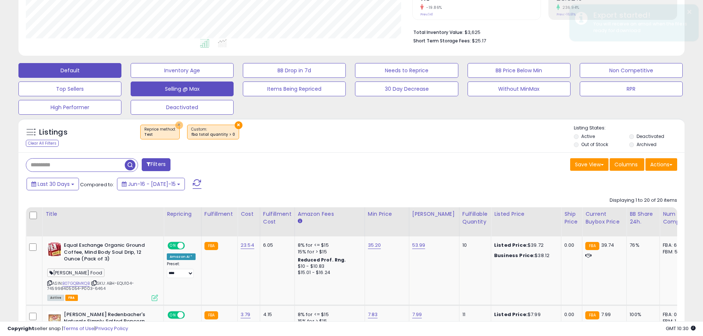 This screenshot has height=336, width=703. Describe the element at coordinates (213, 132) in the screenshot. I see `span: Custom:` at that location.